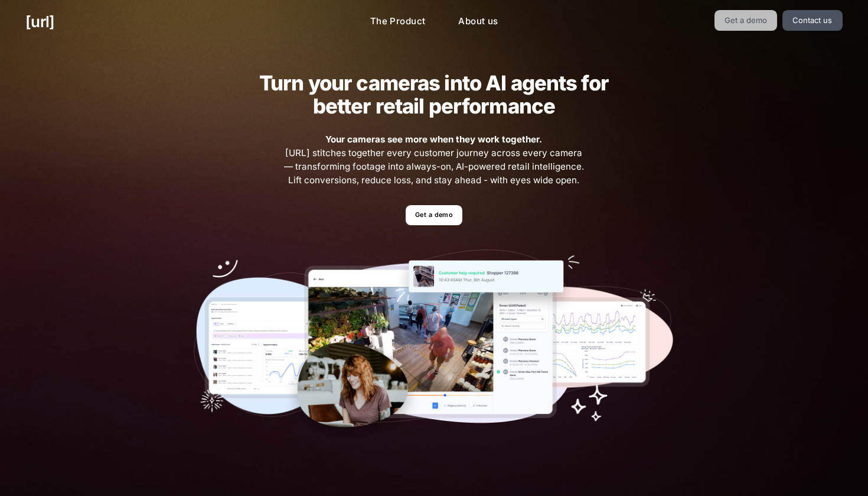  I want to click on img: Our tools, so click(434, 347).